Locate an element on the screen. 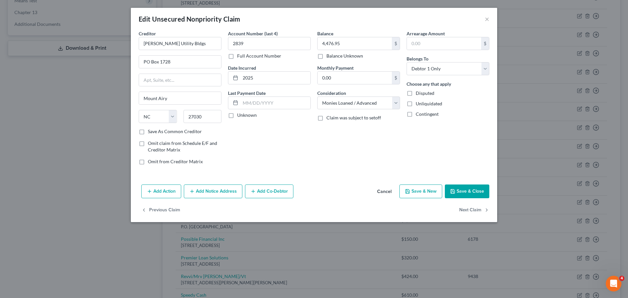 The width and height of the screenshot is (628, 298). input: Enter city... is located at coordinates (180, 98).